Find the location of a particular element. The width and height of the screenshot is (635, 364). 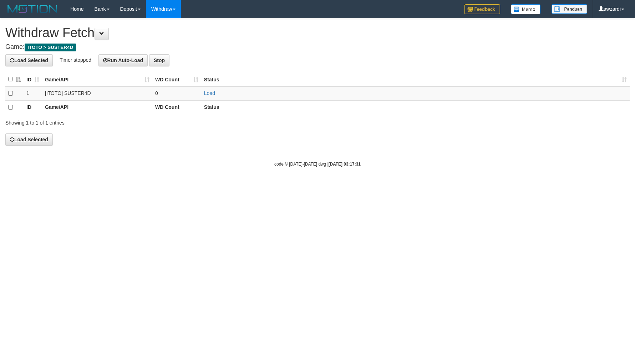

a: Load is located at coordinates (209, 93).